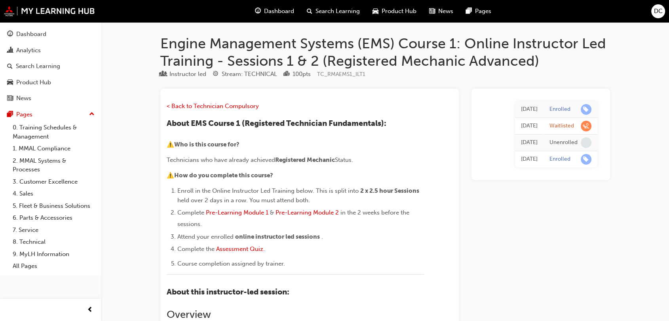 This screenshot has width=669, height=321. What do you see at coordinates (385, 52) in the screenshot?
I see `h1: Engine Management Systems (EMS) Course 1: Online Instructor Led Training - Sessions 1 & 2 (Regist...` at bounding box center [385, 52].